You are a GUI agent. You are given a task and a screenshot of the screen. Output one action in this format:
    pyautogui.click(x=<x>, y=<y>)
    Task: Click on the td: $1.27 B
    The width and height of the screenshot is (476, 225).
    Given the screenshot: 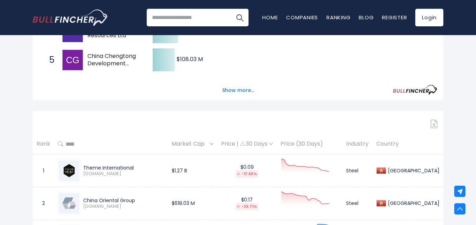 What is the action you would take?
    pyautogui.click(x=193, y=171)
    